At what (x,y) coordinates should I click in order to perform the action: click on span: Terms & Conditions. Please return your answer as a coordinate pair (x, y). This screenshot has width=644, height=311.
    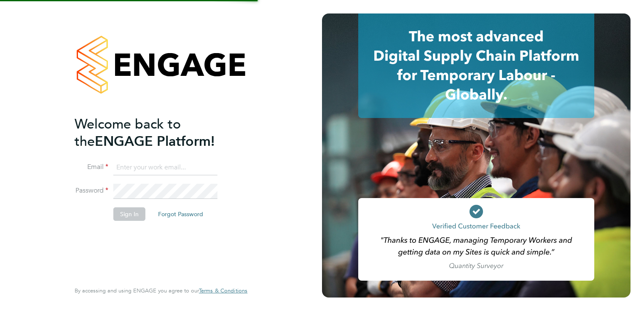
    Looking at the image, I should click on (223, 290).